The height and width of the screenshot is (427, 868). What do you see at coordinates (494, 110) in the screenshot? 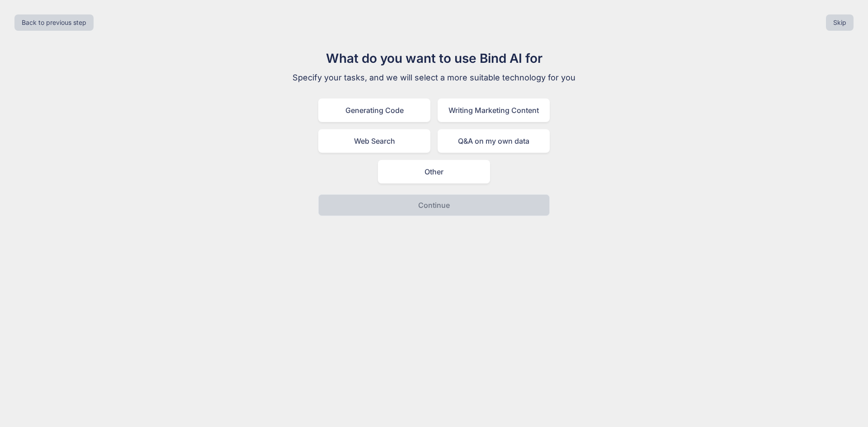
I see `div: Writing Marketing Content` at bounding box center [494, 110].